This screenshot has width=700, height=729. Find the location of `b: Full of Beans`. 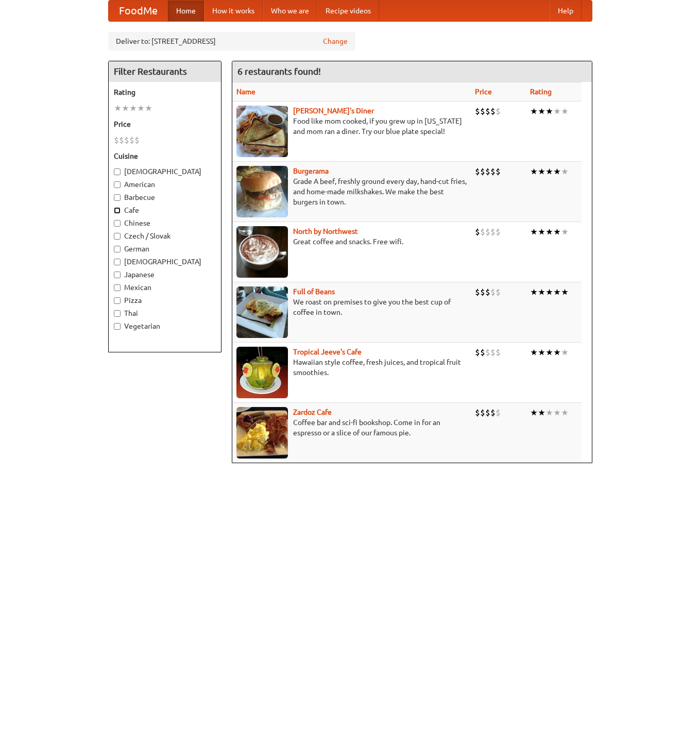

b: Full of Beans is located at coordinates (314, 292).